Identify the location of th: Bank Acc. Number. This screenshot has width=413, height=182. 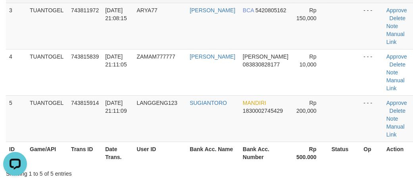
(266, 153).